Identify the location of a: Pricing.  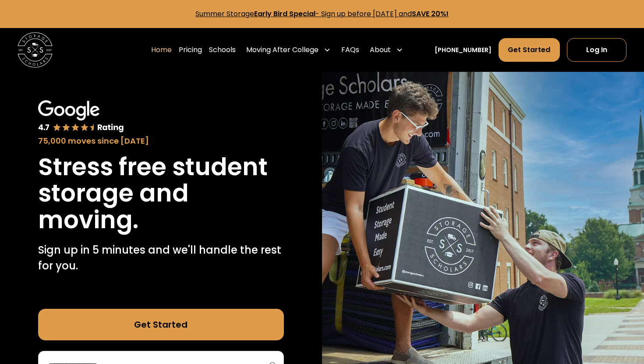
(190, 50).